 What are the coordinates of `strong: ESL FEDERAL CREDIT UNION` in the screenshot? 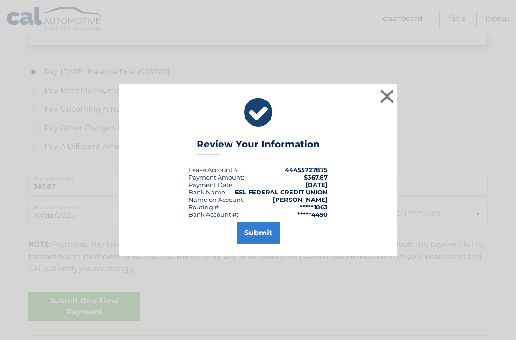 It's located at (281, 192).